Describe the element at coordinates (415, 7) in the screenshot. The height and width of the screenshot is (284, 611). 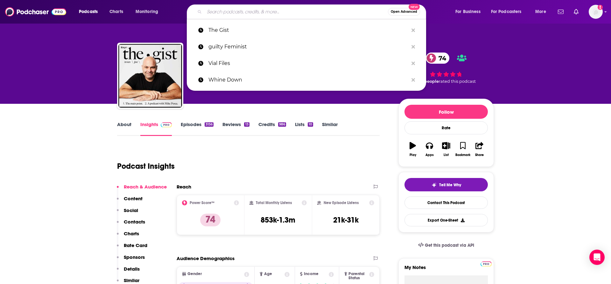
I see `span: New` at that location.